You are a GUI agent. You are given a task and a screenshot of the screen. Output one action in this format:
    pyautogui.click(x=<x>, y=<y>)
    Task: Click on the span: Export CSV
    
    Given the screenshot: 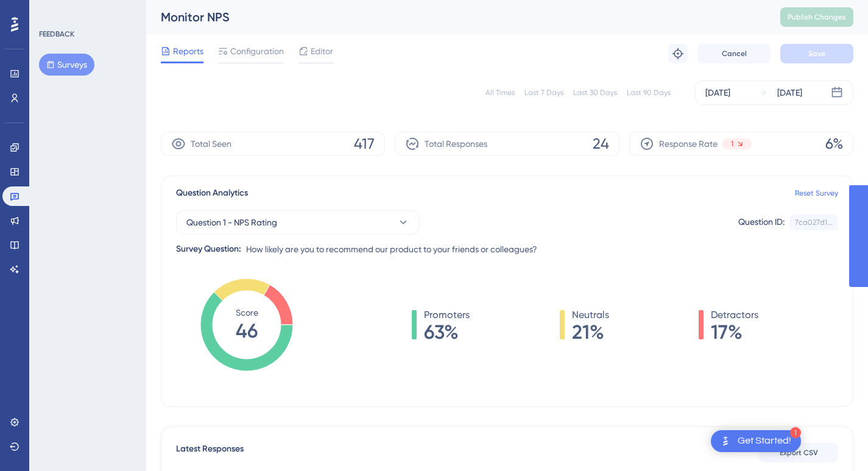 What is the action you would take?
    pyautogui.click(x=799, y=453)
    